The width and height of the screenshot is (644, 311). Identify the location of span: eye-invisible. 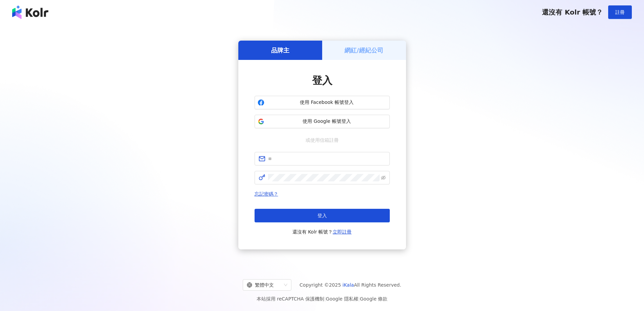
(384, 178).